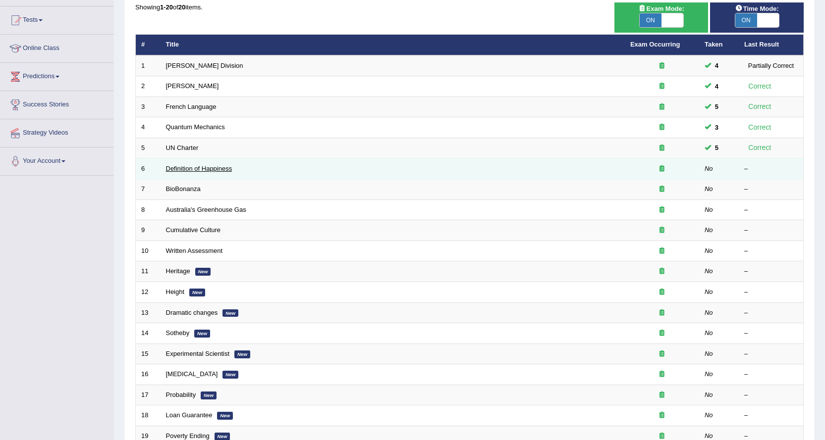 The image size is (825, 440). I want to click on th: Title, so click(392, 45).